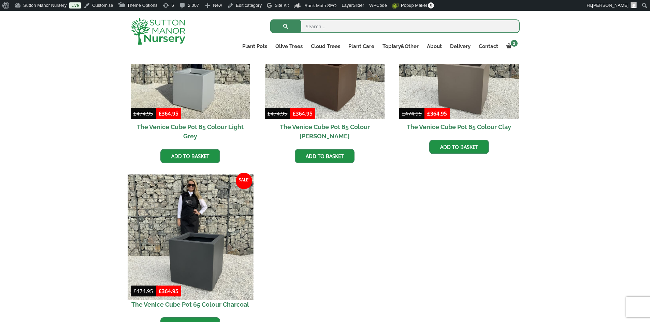 Image resolution: width=650 pixels, height=322 pixels. I want to click on a: Live, so click(75, 5).